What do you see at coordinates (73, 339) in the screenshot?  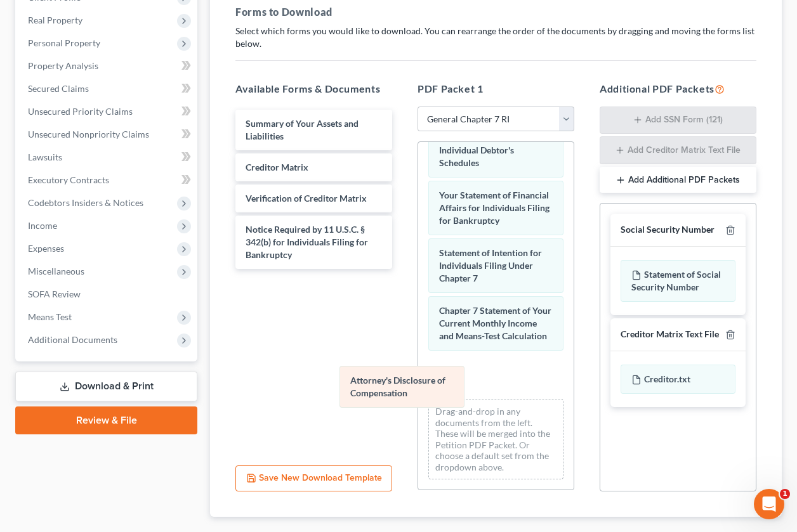 I see `span: Additional Documents` at bounding box center [73, 339].